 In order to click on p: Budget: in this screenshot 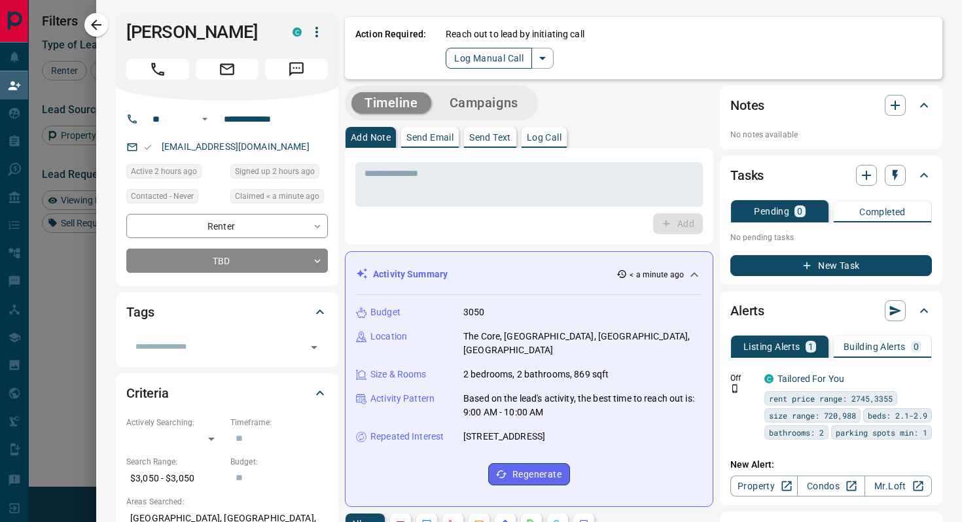, I will do `click(279, 462)`.